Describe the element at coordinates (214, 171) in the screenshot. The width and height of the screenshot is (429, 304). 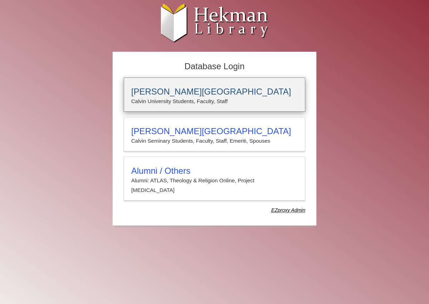
I see `h3: Alumni / Others` at that location.